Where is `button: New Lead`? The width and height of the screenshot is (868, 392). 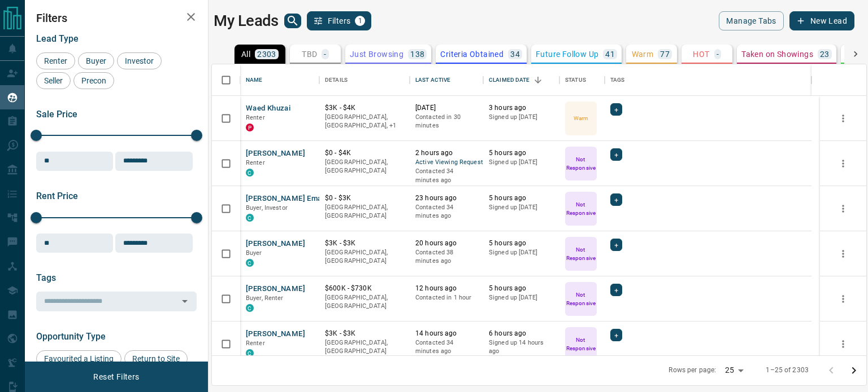 button: New Lead is located at coordinates (822, 21).